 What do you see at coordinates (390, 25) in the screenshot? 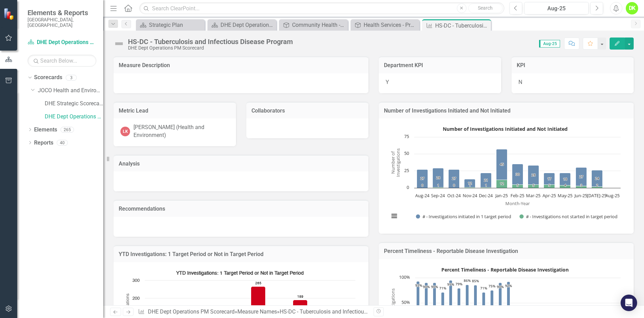
I see `div: Health Services - Promote, educate, and improve the health and well-being of patients in need of ...` at bounding box center [390, 25].